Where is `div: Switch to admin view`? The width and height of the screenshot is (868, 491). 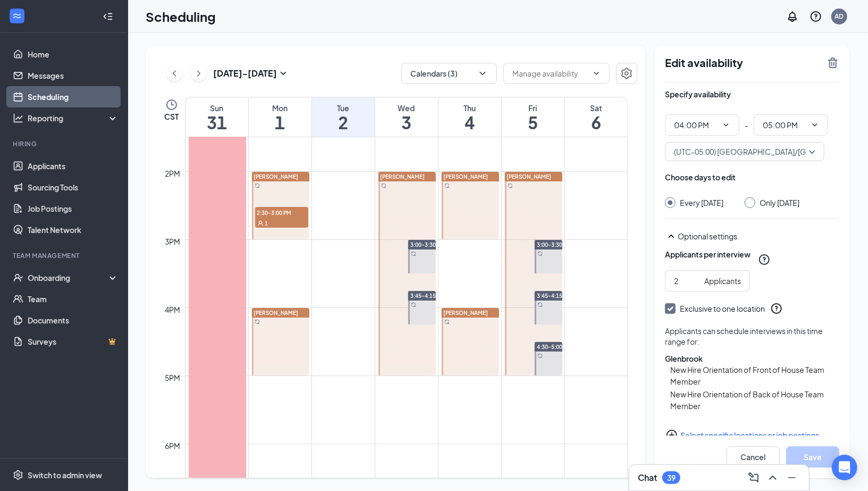 div: Switch to admin view is located at coordinates (65, 476).